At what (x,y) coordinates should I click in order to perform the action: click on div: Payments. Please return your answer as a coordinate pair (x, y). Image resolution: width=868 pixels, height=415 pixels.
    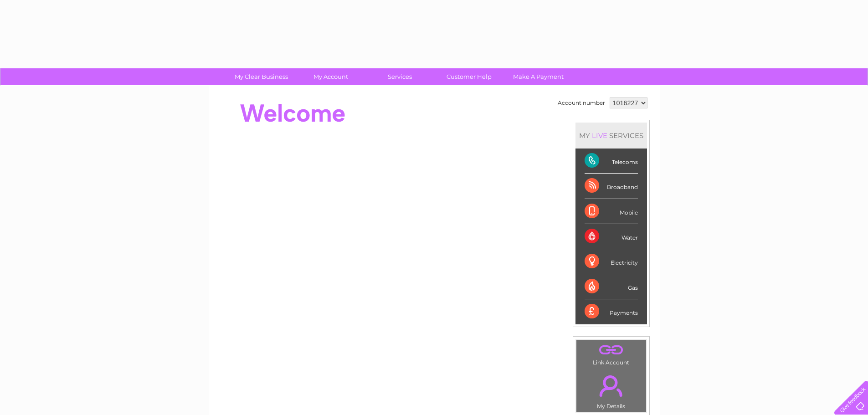
    Looking at the image, I should click on (611, 312).